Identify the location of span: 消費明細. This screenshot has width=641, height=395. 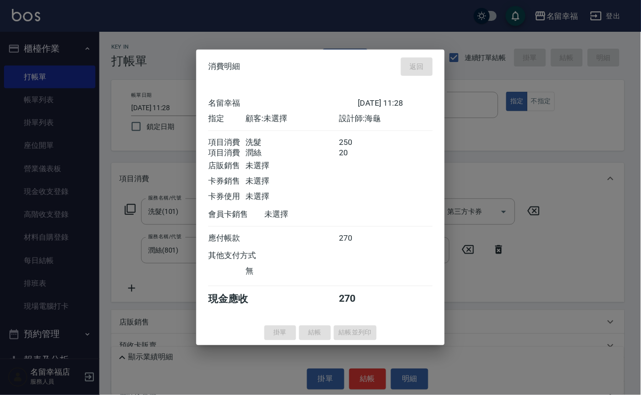
(224, 67).